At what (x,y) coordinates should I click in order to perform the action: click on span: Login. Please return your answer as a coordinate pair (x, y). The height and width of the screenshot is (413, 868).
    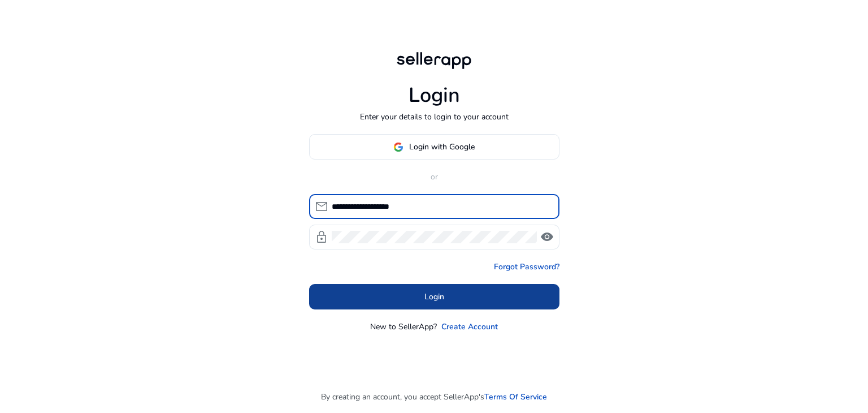
    Looking at the image, I should click on (434, 296).